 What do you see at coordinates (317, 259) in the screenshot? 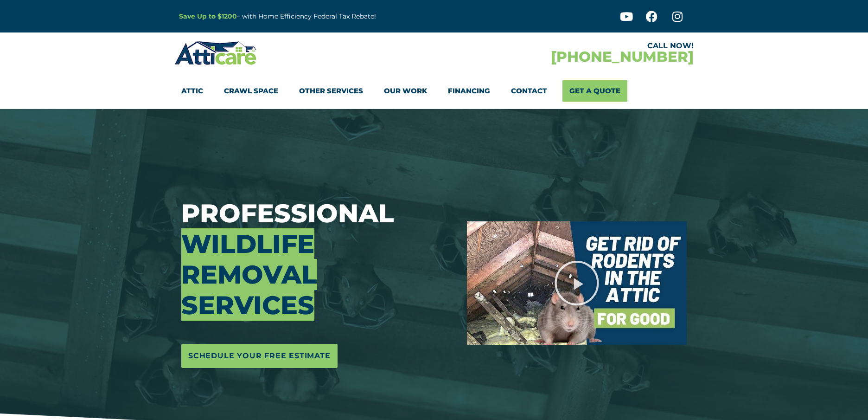
I see `h3: Professional` at bounding box center [317, 259].